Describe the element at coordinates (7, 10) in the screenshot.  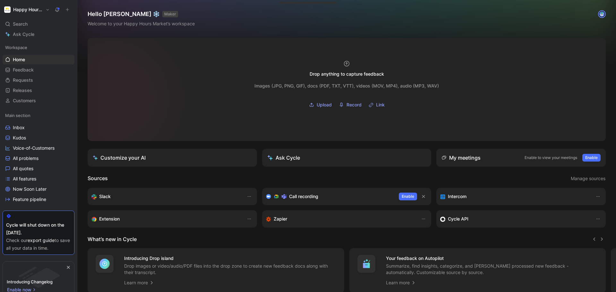
I see `img: Happy Hours Market` at that location.